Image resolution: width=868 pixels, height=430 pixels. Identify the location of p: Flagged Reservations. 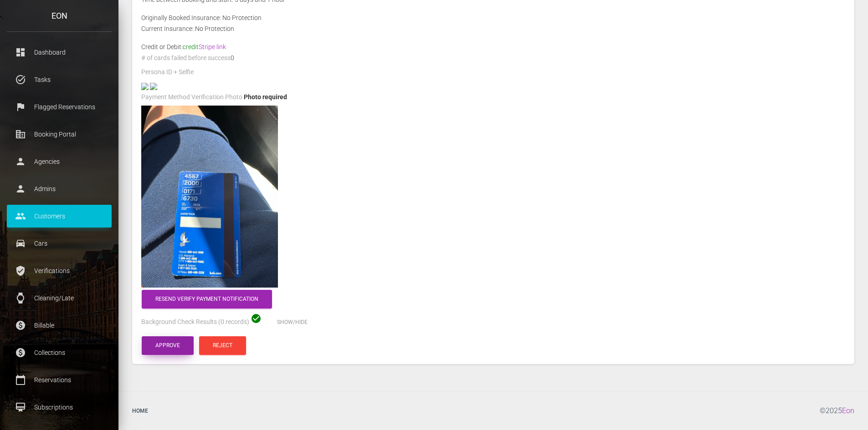
(59, 107).